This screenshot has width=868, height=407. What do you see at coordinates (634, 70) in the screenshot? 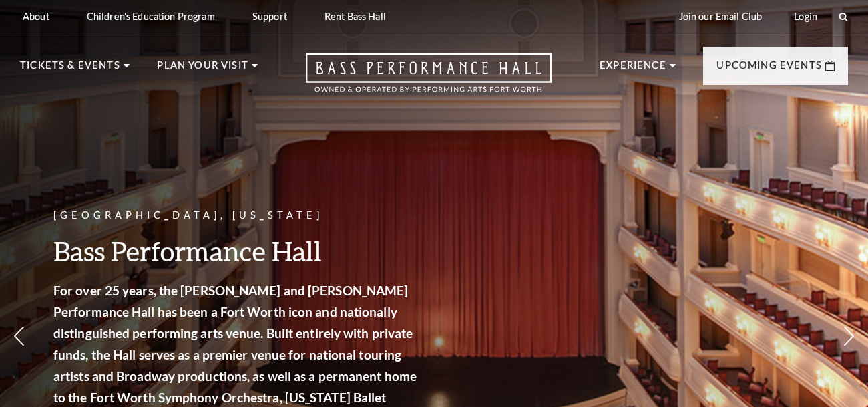
I see `p: Experience` at bounding box center [634, 70].